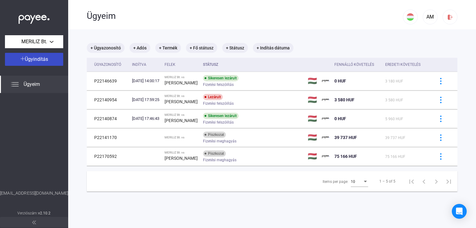 The width and height of the screenshot is (476, 228). Describe the element at coordinates (15, 85) in the screenshot. I see `img: list.svg` at that location.